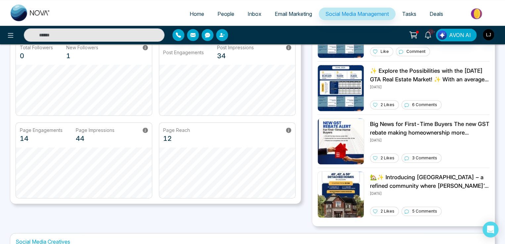  Describe the element at coordinates (235, 47) in the screenshot. I see `p: Post Impressions` at that location.